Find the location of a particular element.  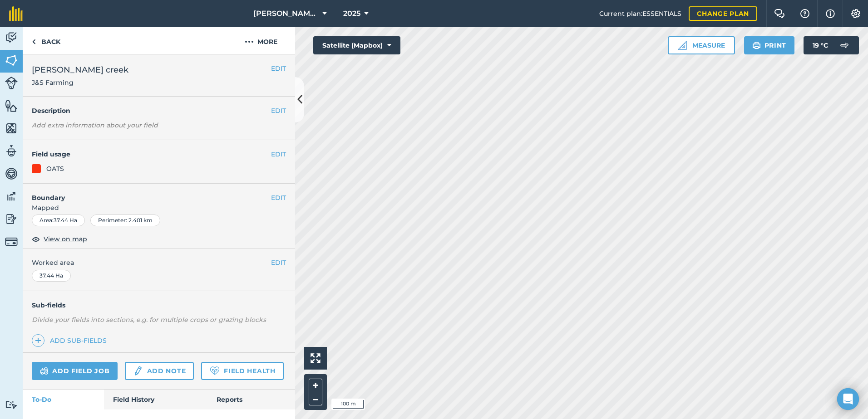

a: Add sub-fields is located at coordinates (71, 341).